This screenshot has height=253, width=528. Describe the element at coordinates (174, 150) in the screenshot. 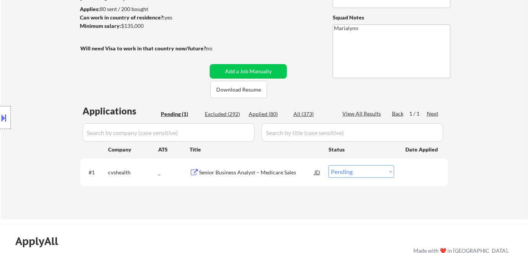

I see `div: ATS` at that location.